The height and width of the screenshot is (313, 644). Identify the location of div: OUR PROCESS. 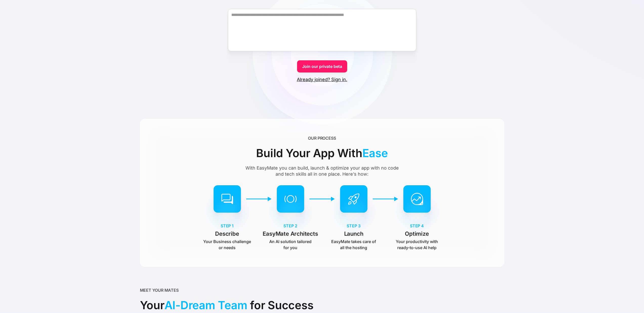
(322, 138).